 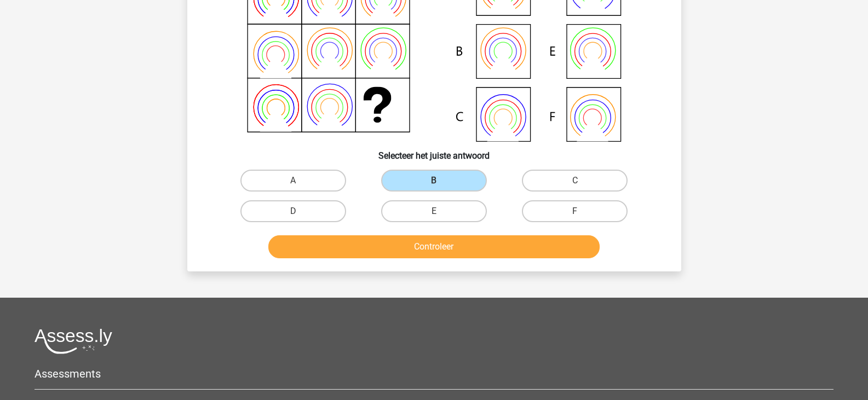 I want to click on h5: Assessments, so click(x=434, y=374).